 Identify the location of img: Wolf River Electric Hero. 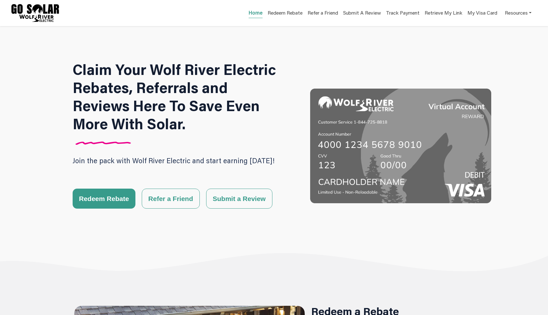
(401, 146).